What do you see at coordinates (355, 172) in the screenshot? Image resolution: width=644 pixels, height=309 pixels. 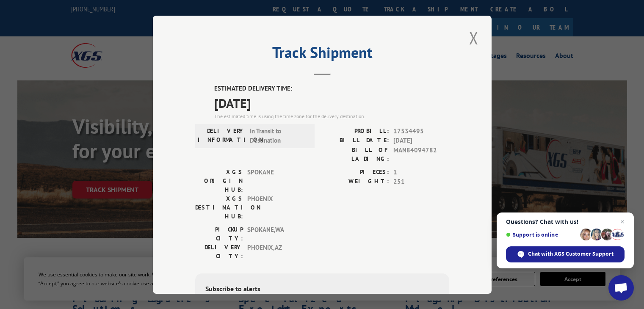 I see `label: PIECES:` at bounding box center [355, 172].